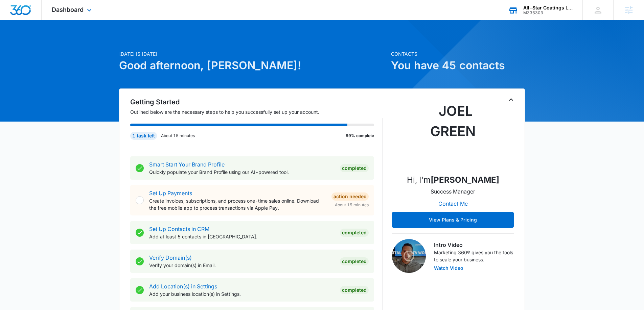  What do you see at coordinates (360, 136) in the screenshot?
I see `p: 89% complete` at bounding box center [360, 136].